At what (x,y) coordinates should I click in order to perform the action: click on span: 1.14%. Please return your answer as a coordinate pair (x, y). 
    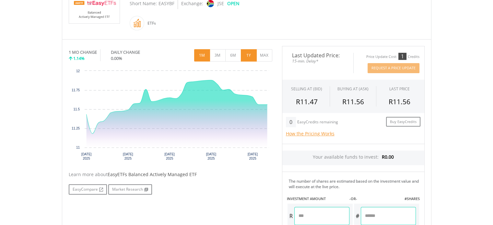
    Looking at the image, I should click on (79, 58).